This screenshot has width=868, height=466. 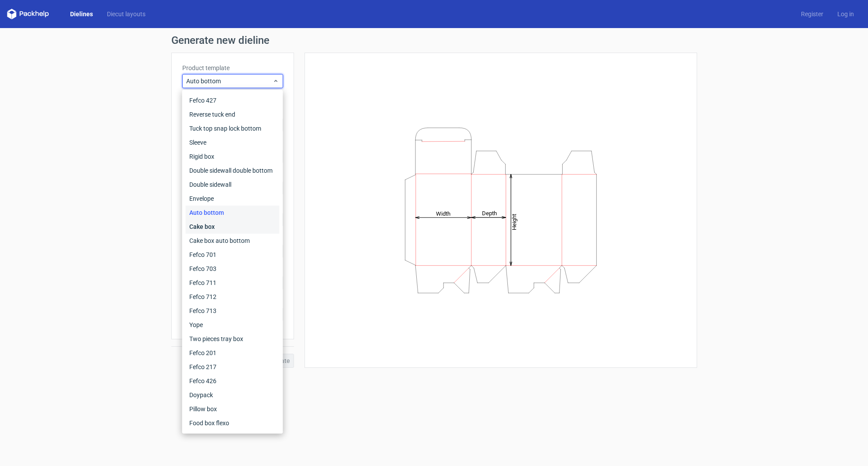 What do you see at coordinates (232, 213) in the screenshot?
I see `div: Auto bottom` at bounding box center [232, 213].